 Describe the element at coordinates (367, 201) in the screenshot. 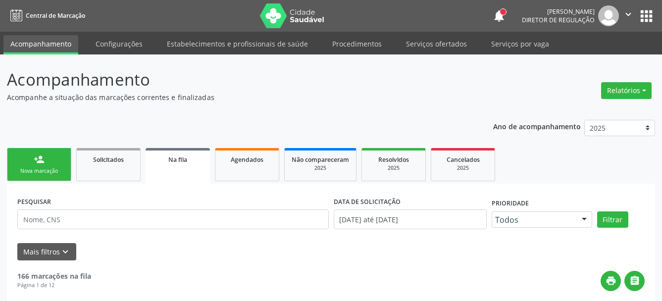

I see `label: DATA DE SOLICITAÇÃO` at that location.